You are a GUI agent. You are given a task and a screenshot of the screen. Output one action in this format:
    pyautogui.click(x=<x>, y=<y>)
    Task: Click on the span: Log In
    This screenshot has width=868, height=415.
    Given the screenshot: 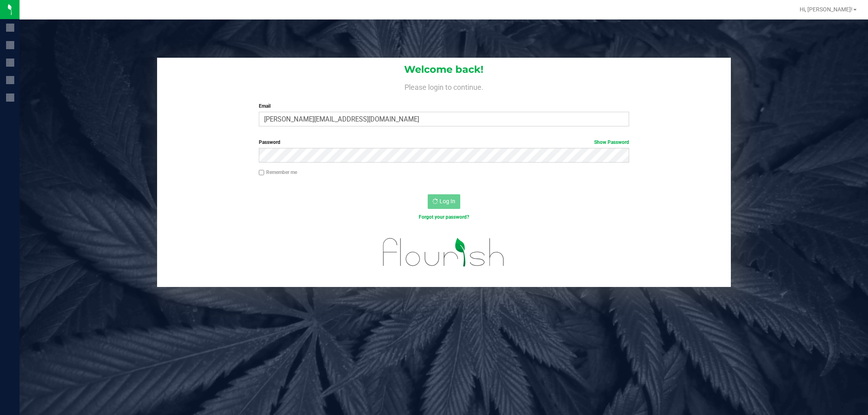 What is the action you would take?
    pyautogui.click(x=448, y=201)
    